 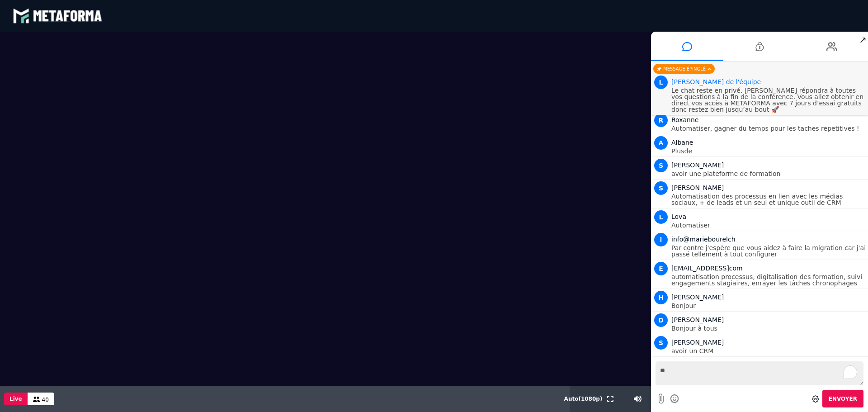 What do you see at coordinates (704, 239) in the screenshot?
I see `span: info@mariebourelch` at bounding box center [704, 239].